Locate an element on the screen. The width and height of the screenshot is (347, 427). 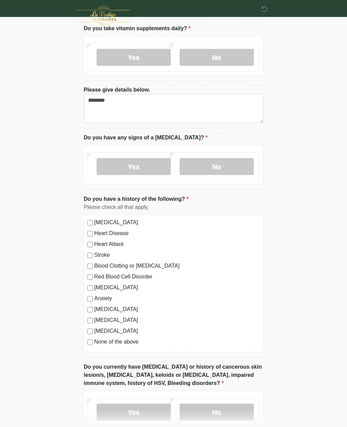
label: Please give details below. is located at coordinates (117, 90).